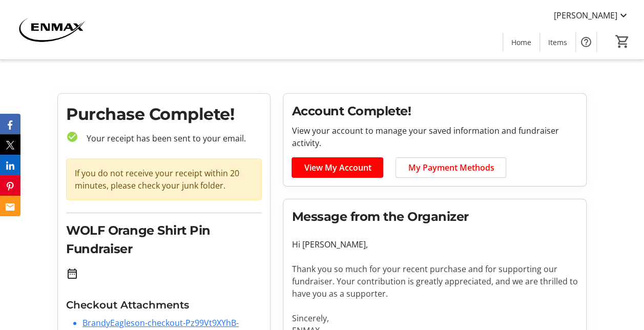  I want to click on h1: Purchase Complete!, so click(164, 114).